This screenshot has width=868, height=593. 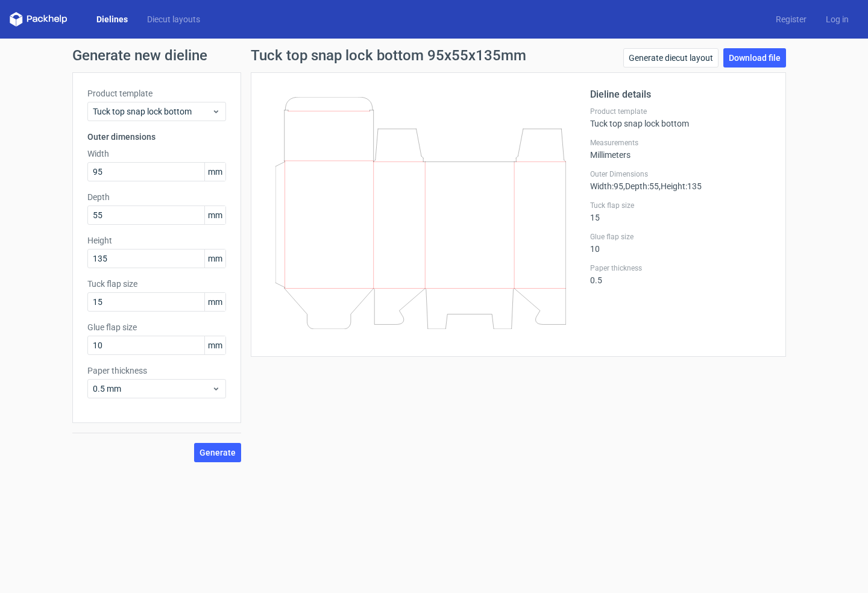 What do you see at coordinates (791, 19) in the screenshot?
I see `a: Register` at bounding box center [791, 19].